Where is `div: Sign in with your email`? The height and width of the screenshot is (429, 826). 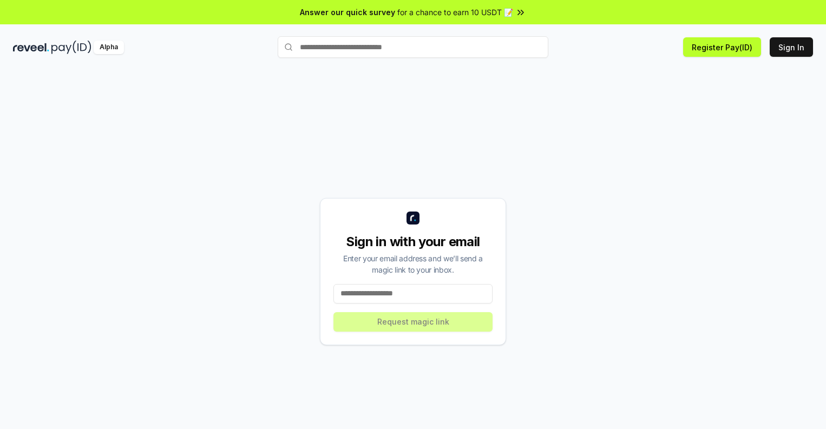 div: Sign in with your email is located at coordinates (413, 242).